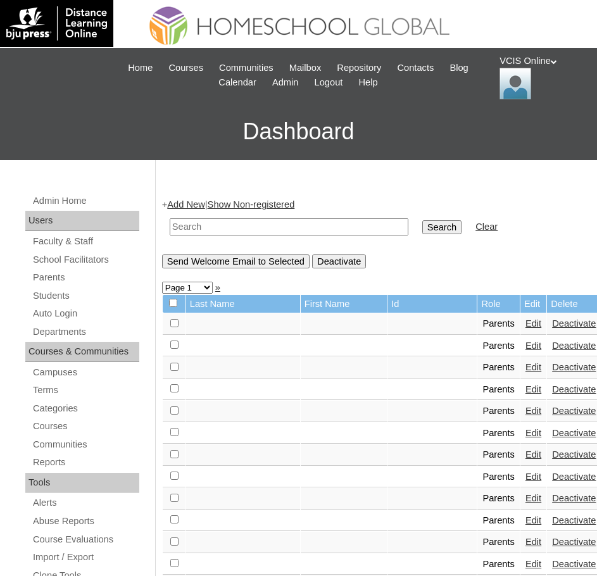  Describe the element at coordinates (85, 540) in the screenshot. I see `a: Course Evaluations` at that location.